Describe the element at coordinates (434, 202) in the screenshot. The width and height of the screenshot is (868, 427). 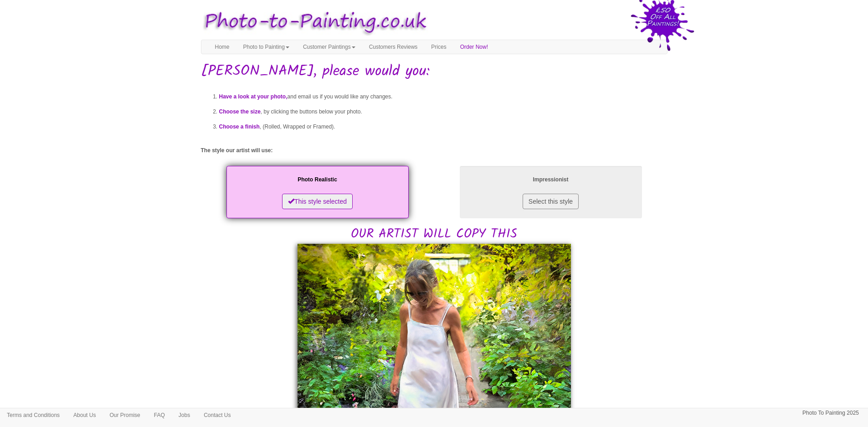
I see `h2: OUR ARTIST WILL COPY THIS` at that location.